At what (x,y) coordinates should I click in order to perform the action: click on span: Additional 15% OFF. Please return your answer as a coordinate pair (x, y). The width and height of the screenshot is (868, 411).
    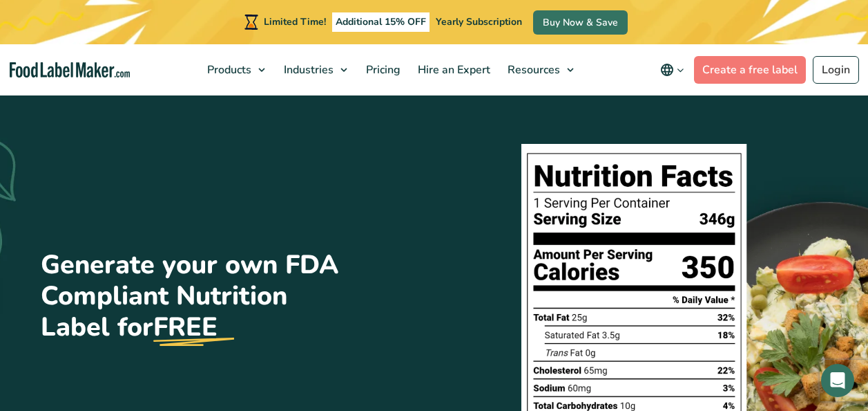
    Looking at the image, I should click on (381, 22).